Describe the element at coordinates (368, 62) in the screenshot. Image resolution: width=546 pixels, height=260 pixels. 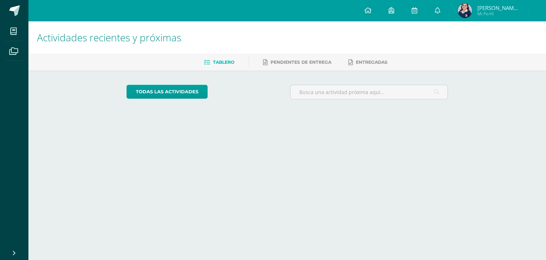
I see `a: Entregadas` at that location.